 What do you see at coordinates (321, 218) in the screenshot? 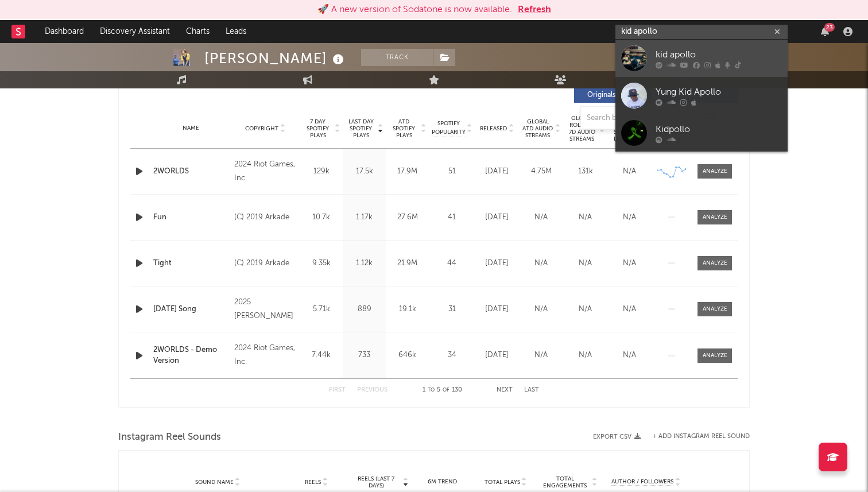
I see `div: 10.7k` at bounding box center [321, 218].